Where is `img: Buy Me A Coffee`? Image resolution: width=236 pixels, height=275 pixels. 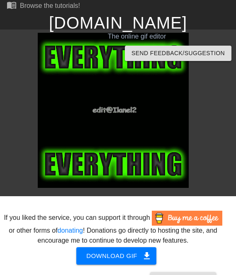
img: Buy Me A Coffee is located at coordinates (187, 218).